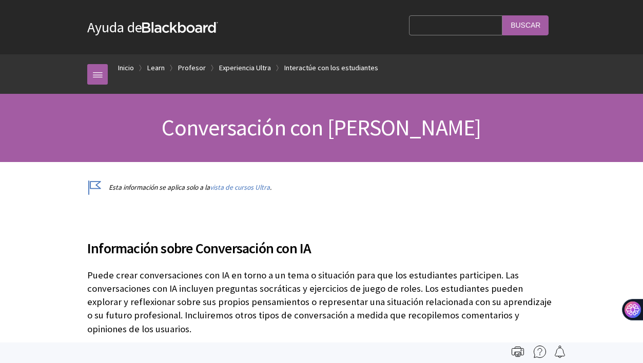 This screenshot has height=363, width=643. What do you see at coordinates (526, 25) in the screenshot?
I see `input: Buscar` at bounding box center [526, 25].